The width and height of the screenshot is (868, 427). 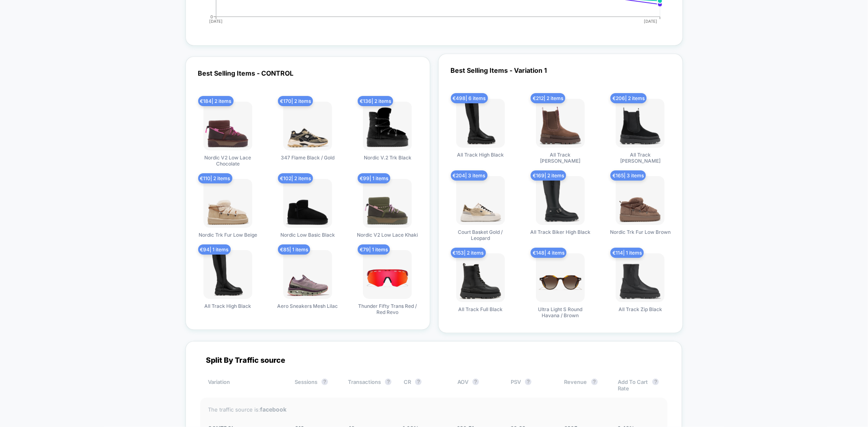 What do you see at coordinates (307, 235) in the screenshot?
I see `span: Nordic Low Basic Black` at bounding box center [307, 235].